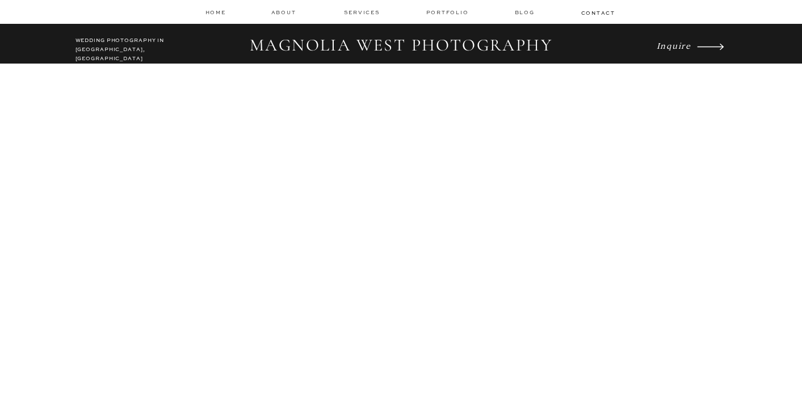 This screenshot has width=802, height=416. I want to click on a: Blog, so click(526, 12).